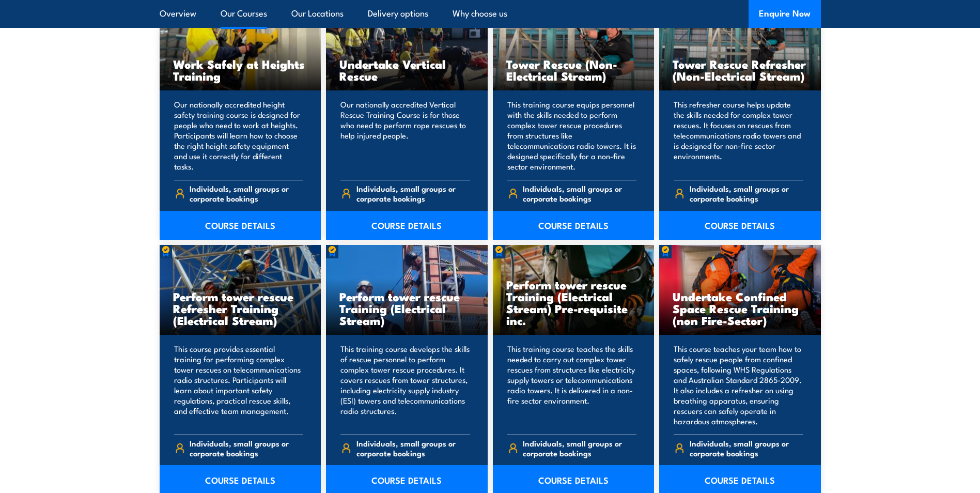 Image resolution: width=980 pixels, height=493 pixels. Describe the element at coordinates (238, 385) in the screenshot. I see `p: This course provides essential training for performing complex tower rescues on telecommunication...` at that location.